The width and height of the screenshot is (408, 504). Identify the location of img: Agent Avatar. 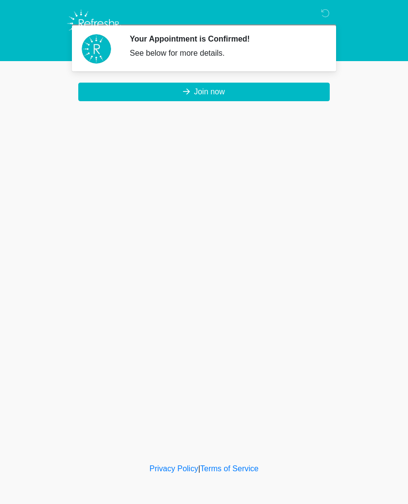
(96, 49).